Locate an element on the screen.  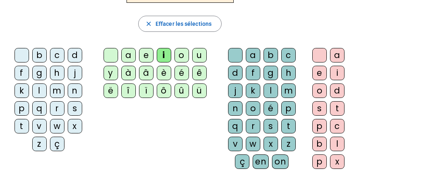
div: â is located at coordinates (146, 73).